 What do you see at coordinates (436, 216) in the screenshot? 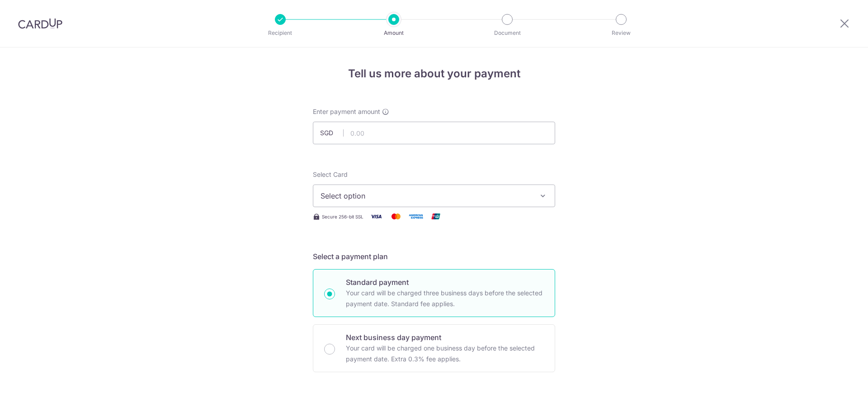
I see `img: Union Pay` at bounding box center [436, 216].